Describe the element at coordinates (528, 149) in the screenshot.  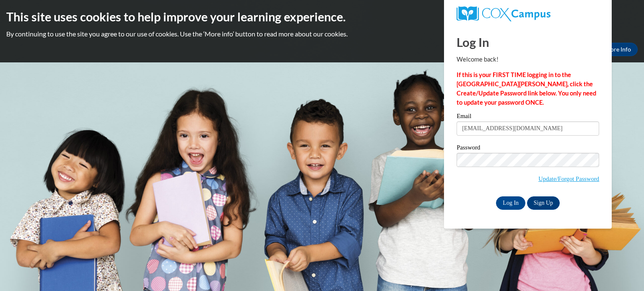
I see `label: Password` at that location.